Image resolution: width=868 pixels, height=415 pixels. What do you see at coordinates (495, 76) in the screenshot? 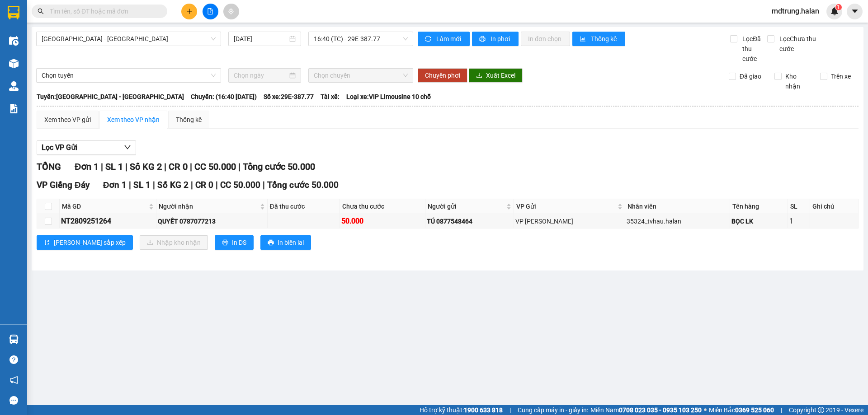
I see `button: downloadXuất Excel` at bounding box center [495, 76].